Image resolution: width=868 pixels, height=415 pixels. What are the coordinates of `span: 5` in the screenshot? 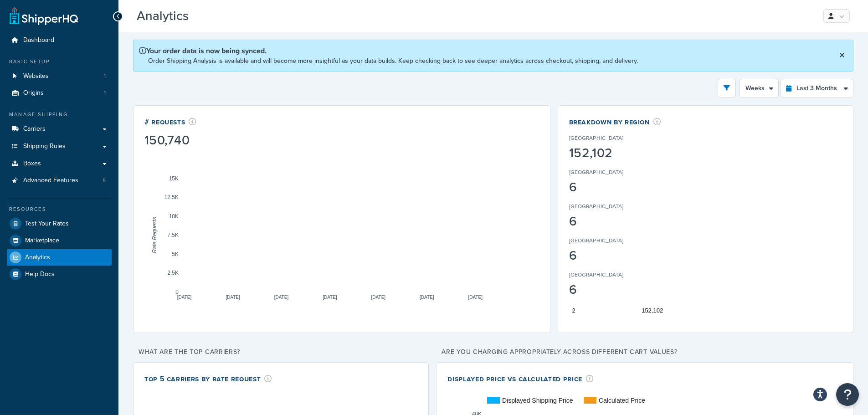 It's located at (104, 181).